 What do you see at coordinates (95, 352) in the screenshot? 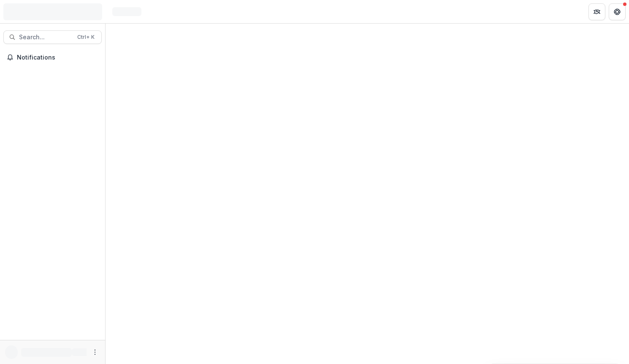
I see `button: More` at bounding box center [95, 352].